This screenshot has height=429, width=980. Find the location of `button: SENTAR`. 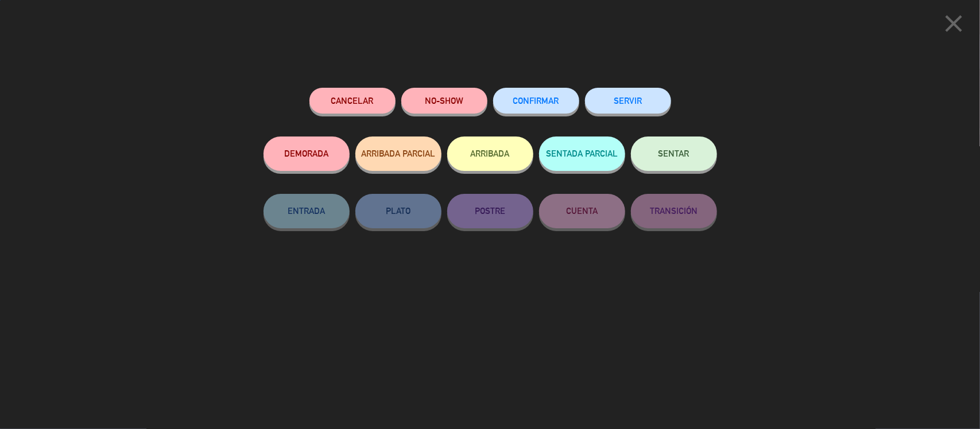

button: SENTAR is located at coordinates (674, 154).